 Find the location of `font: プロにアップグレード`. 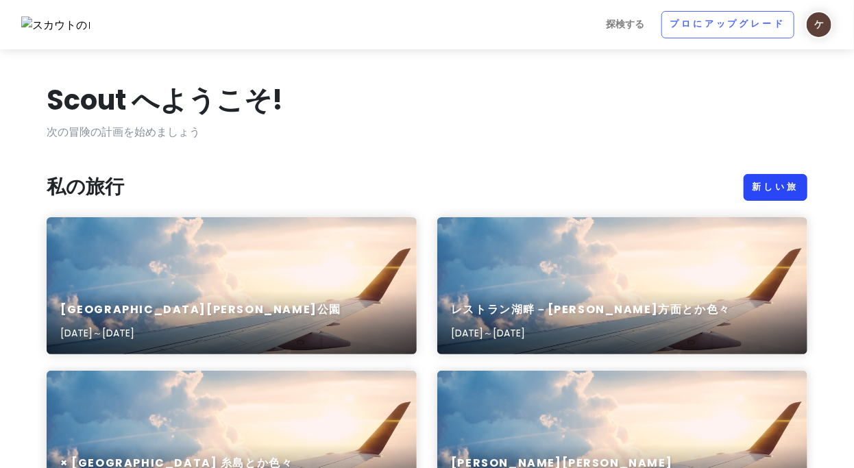

font: プロにアップグレード is located at coordinates (728, 24).